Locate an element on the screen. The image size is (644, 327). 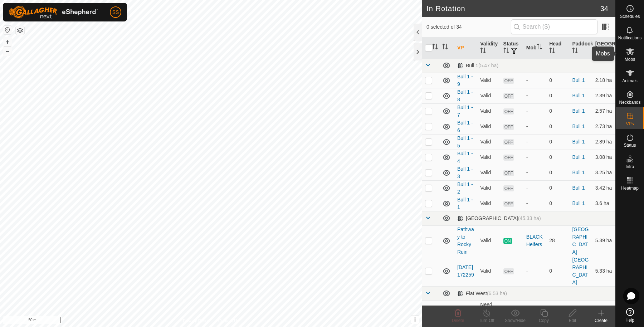
td: 1.63 ha is located at coordinates (604, 312).